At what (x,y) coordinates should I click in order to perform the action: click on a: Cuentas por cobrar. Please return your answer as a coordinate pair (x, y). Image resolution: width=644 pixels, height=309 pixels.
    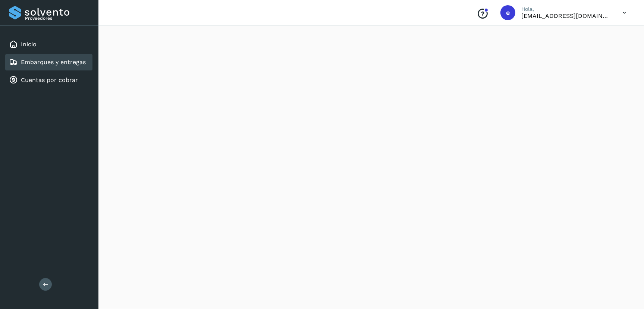
    Looking at the image, I should click on (49, 80).